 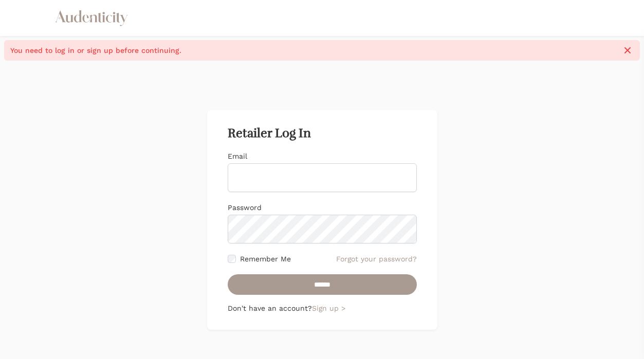 I want to click on p: Don't have an account?, so click(x=322, y=308).